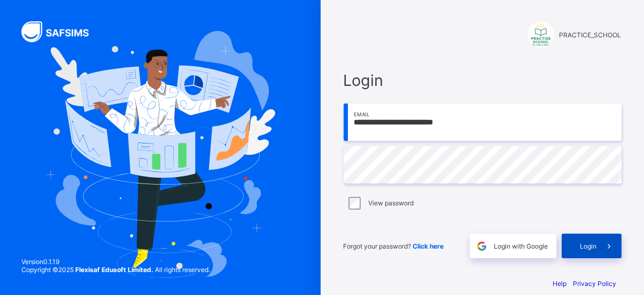 The width and height of the screenshot is (644, 295). What do you see at coordinates (394, 246) in the screenshot?
I see `span: Forgot your password?` at bounding box center [394, 246].